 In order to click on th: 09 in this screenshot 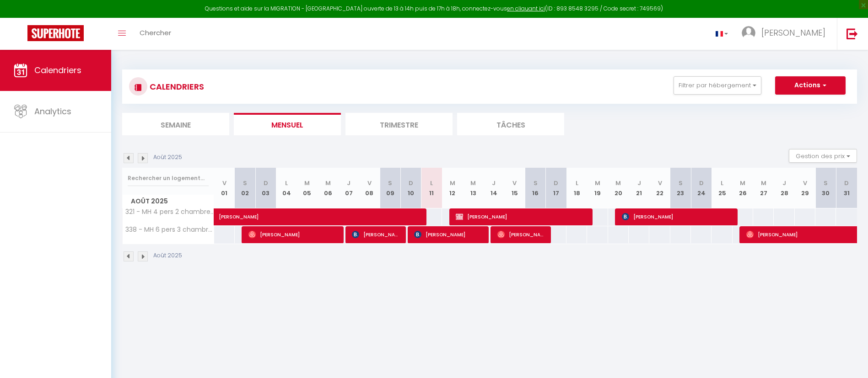, I will do `click(390, 188)`.